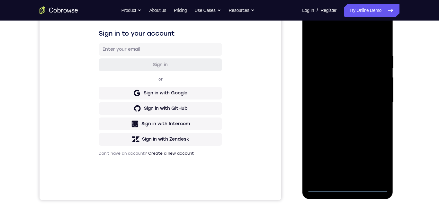 The width and height of the screenshot is (439, 217). Describe the element at coordinates (126, 139) in the screenshot. I see `div: Sign in with Intercom` at that location.